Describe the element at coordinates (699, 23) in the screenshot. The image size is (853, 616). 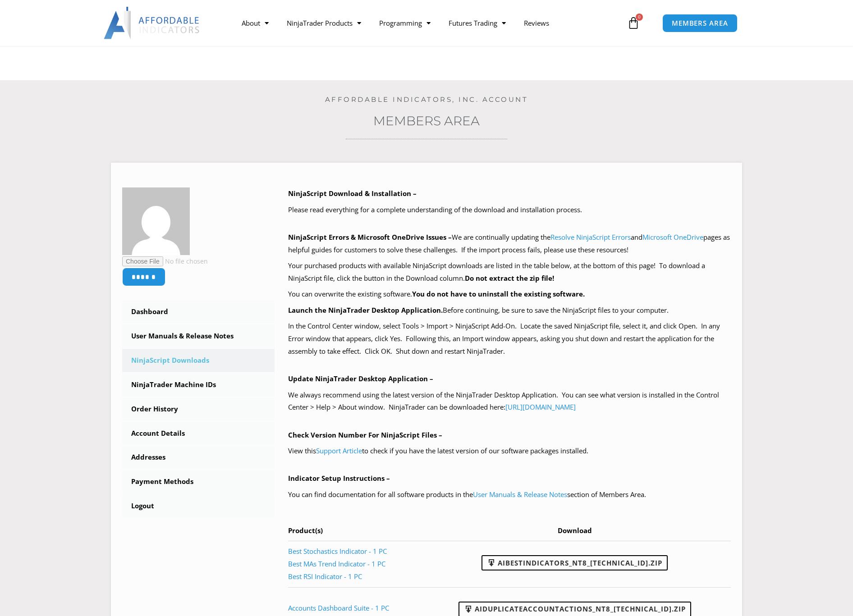
I see `a: MEMBERS AREA` at that location.